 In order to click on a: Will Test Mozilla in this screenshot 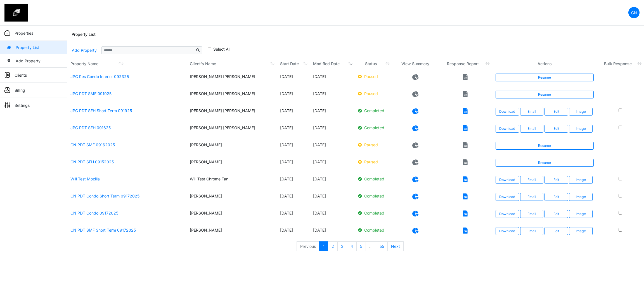, I will do `click(85, 179)`.